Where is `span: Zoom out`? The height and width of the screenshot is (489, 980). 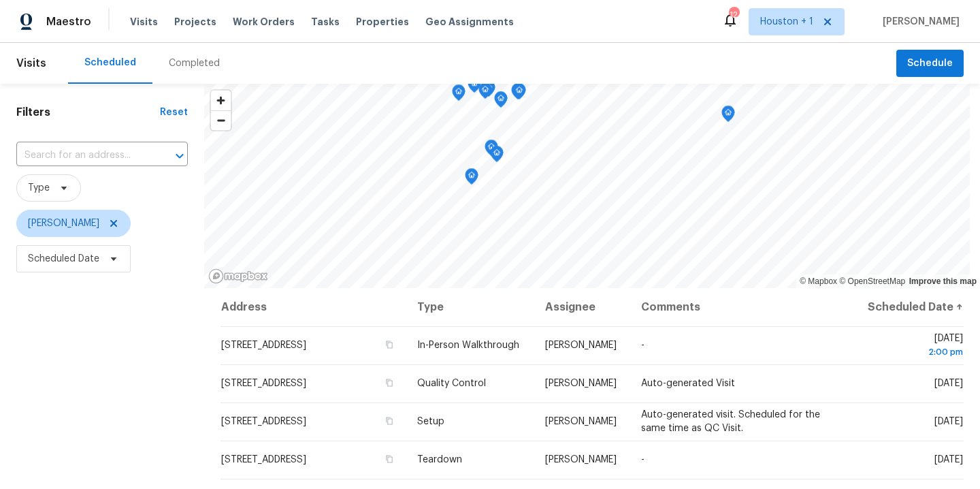 span: Zoom out is located at coordinates (220, 121).